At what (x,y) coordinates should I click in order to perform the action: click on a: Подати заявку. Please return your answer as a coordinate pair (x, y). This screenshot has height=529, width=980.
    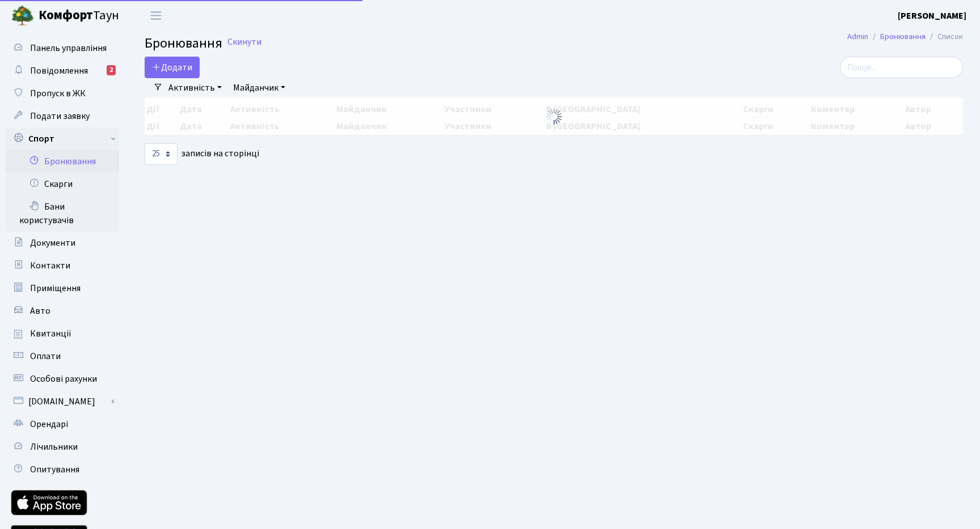
    Looking at the image, I should click on (62, 116).